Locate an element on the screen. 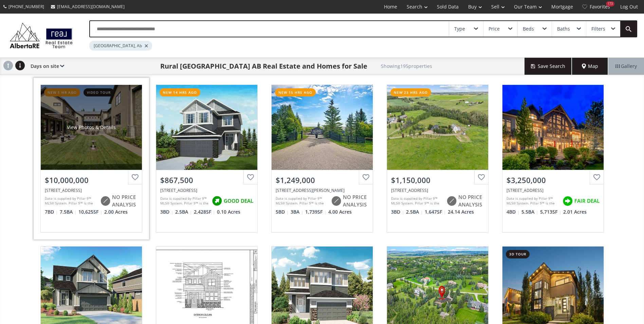  span: 4.00 Acres is located at coordinates (340, 212).